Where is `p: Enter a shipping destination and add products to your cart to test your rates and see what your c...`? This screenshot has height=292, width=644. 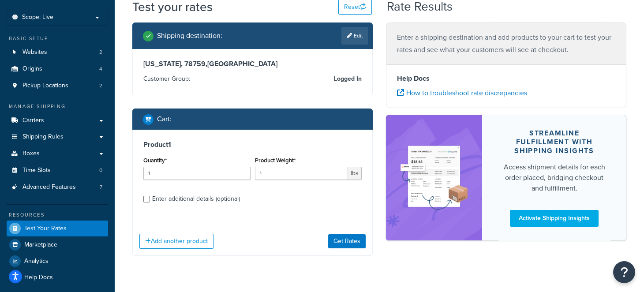 p: Enter a shipping destination and add products to your cart to test your rates and see what your c... is located at coordinates (506, 44).